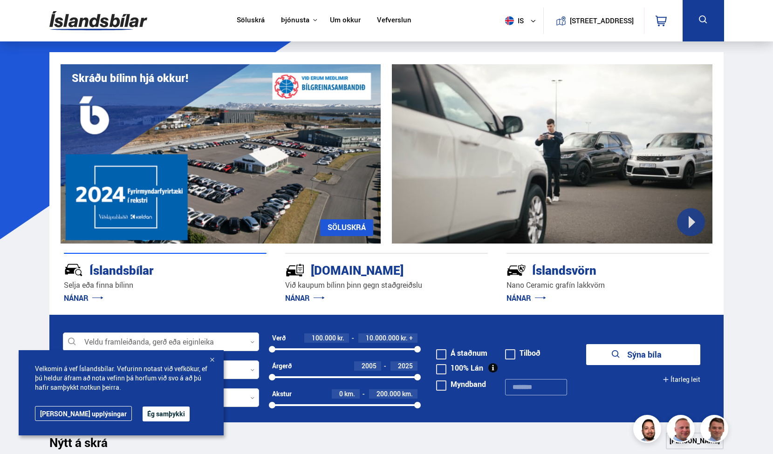 The width and height of the screenshot is (773, 454). I want to click on button: Þjónusta, so click(295, 20).